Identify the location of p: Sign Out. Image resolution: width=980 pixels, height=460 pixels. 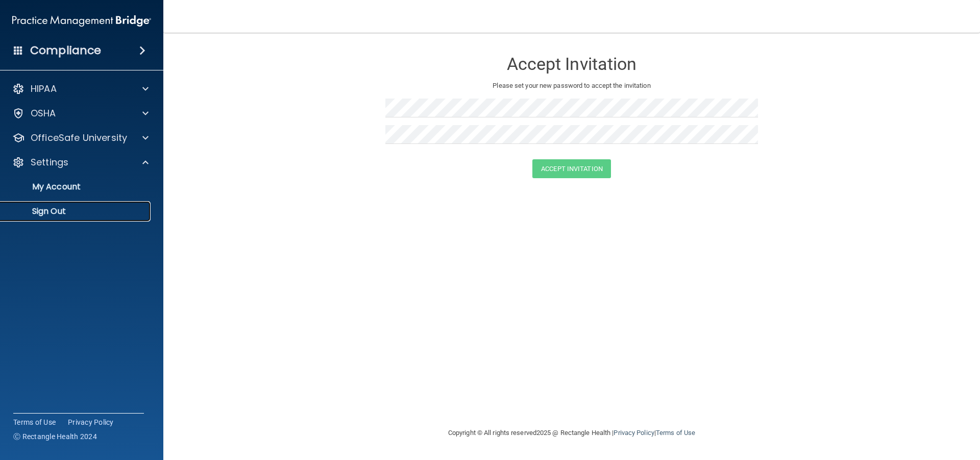
(76, 211).